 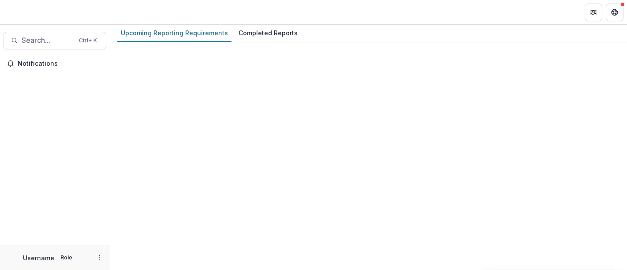 What do you see at coordinates (268, 33) in the screenshot?
I see `a: Completed Reports` at bounding box center [268, 33].